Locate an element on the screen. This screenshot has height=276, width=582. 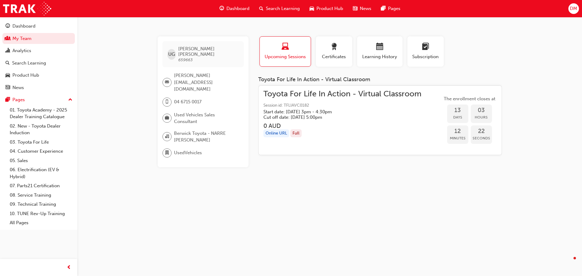
span: Seconds is located at coordinates (482, 138).